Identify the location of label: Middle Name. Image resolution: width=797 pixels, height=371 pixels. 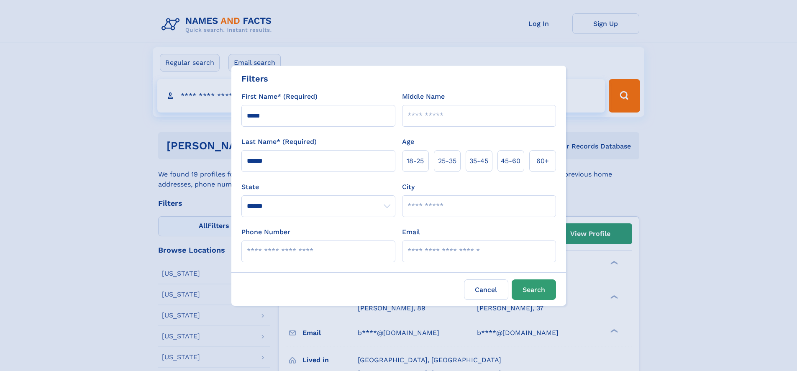
(424, 97).